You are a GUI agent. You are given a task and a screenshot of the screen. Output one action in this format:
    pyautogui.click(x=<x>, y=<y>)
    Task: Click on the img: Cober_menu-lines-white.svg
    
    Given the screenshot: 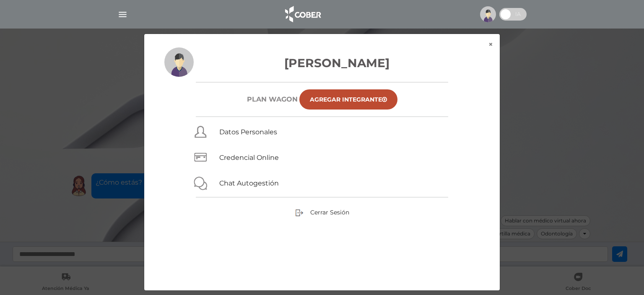 What is the action you would take?
    pyautogui.click(x=122, y=14)
    